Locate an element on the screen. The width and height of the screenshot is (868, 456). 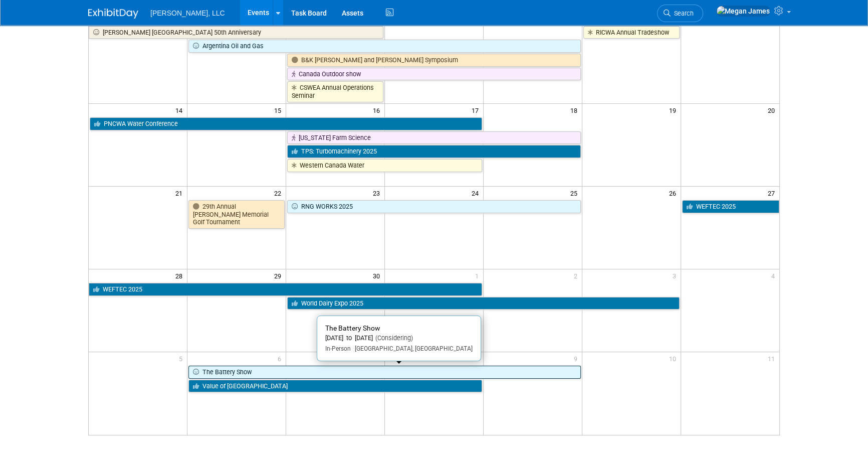
span: 20 is located at coordinates (773, 110).